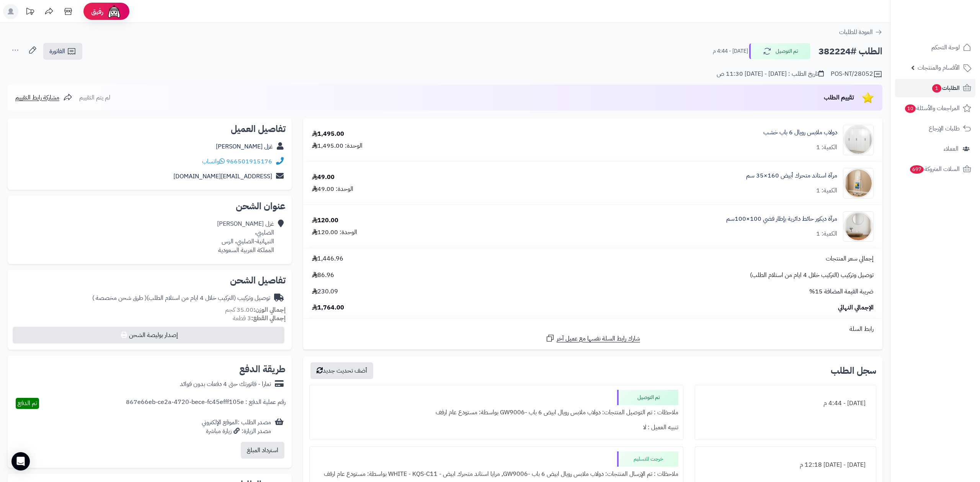 The height and width of the screenshot is (482, 980). What do you see at coordinates (97, 11) in the screenshot?
I see `span: رفيق` at bounding box center [97, 11].